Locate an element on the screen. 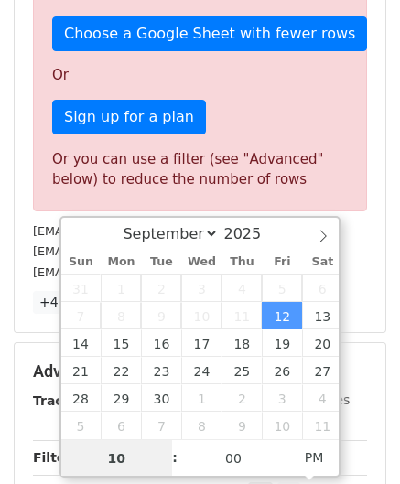 This screenshot has height=484, width=400. span: September 12, 2025 is located at coordinates (282, 316).